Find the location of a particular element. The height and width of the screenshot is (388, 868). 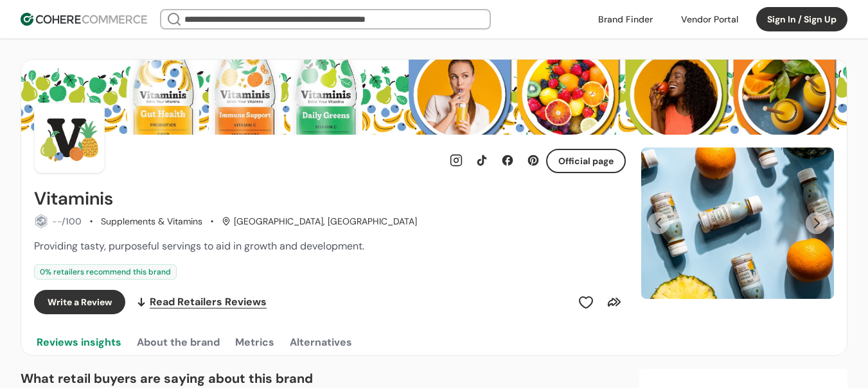

button: Next Slide is located at coordinates (816, 223).